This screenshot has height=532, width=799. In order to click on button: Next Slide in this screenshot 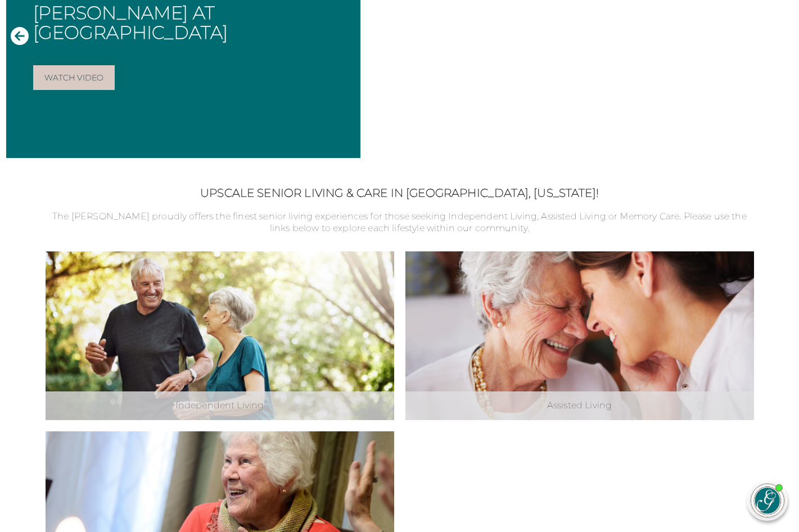, I will do `click(780, 36)`.